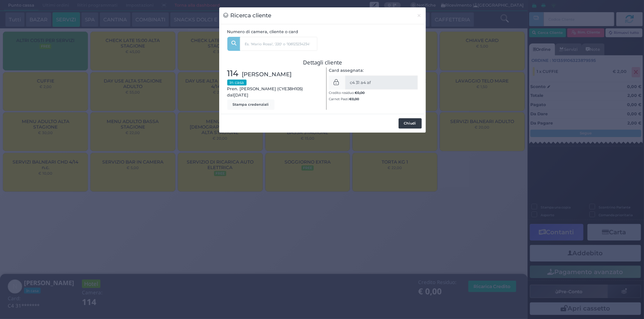 The width and height of the screenshot is (644, 319). What do you see at coordinates (251, 105) in the screenshot?
I see `button: Stampa credenziali` at bounding box center [251, 105].